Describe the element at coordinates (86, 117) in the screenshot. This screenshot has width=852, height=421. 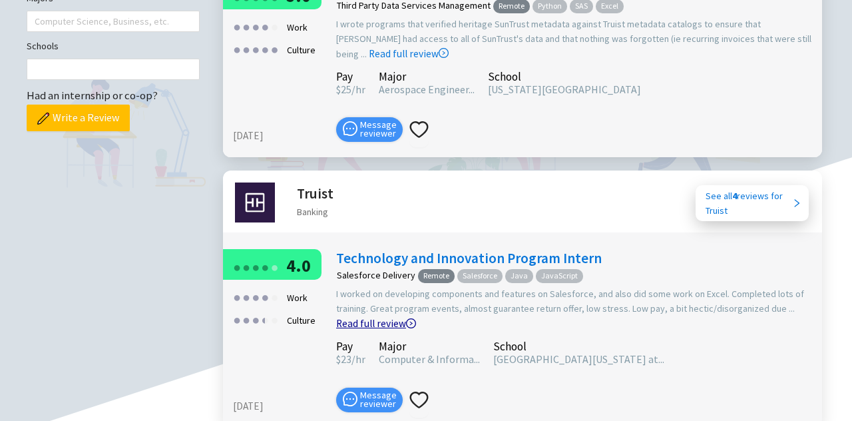
I see `span: Write a Review` at that location.